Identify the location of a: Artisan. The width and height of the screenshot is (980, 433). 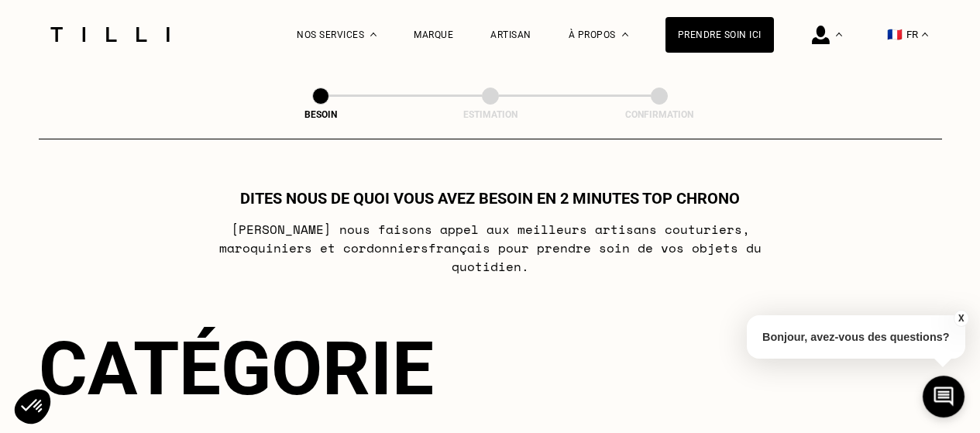
(510, 34).